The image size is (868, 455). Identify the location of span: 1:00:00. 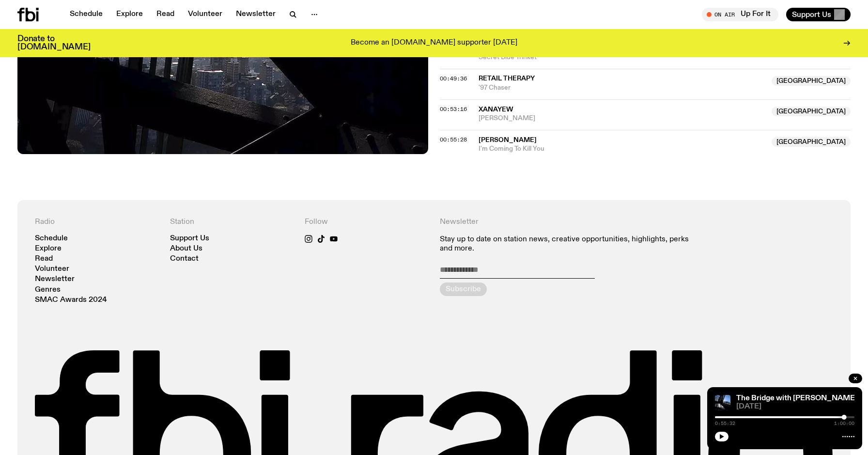
(844, 423).